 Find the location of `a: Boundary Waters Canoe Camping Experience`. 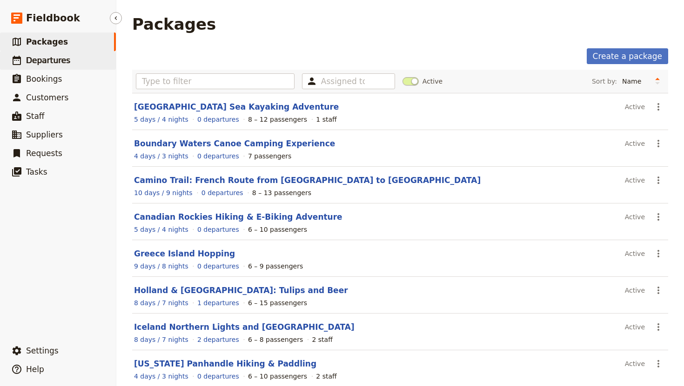

a: Boundary Waters Canoe Camping Experience is located at coordinates (234, 144).